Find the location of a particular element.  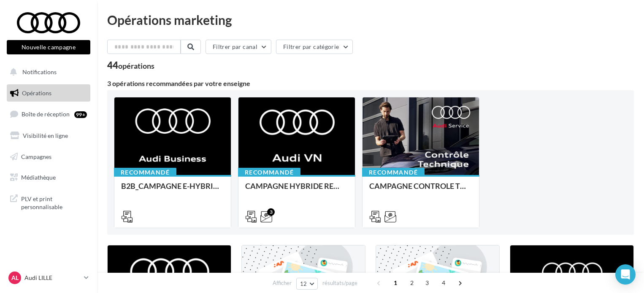

button: Filtrer par catégorie is located at coordinates (315, 47).